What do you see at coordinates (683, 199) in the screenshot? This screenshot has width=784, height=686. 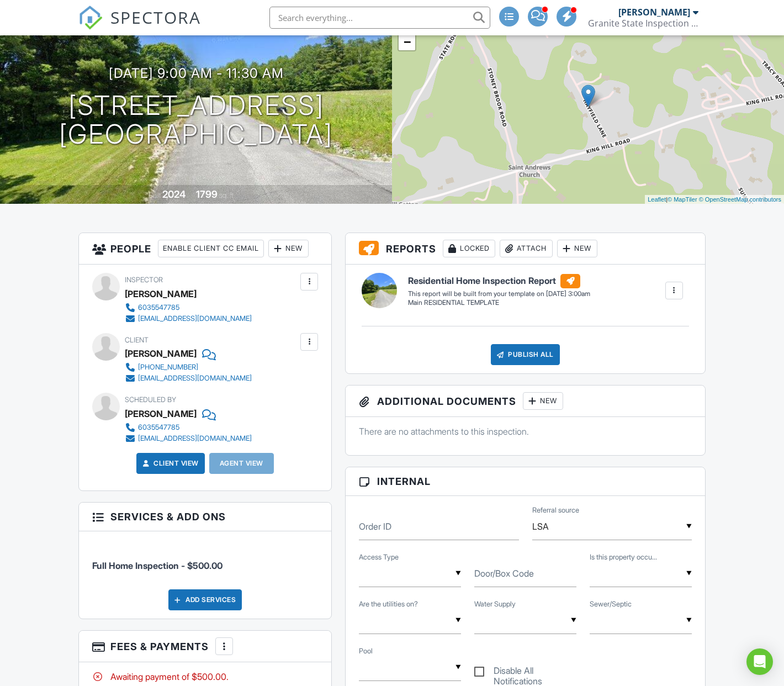 I see `a: © MapTiler` at bounding box center [683, 199].